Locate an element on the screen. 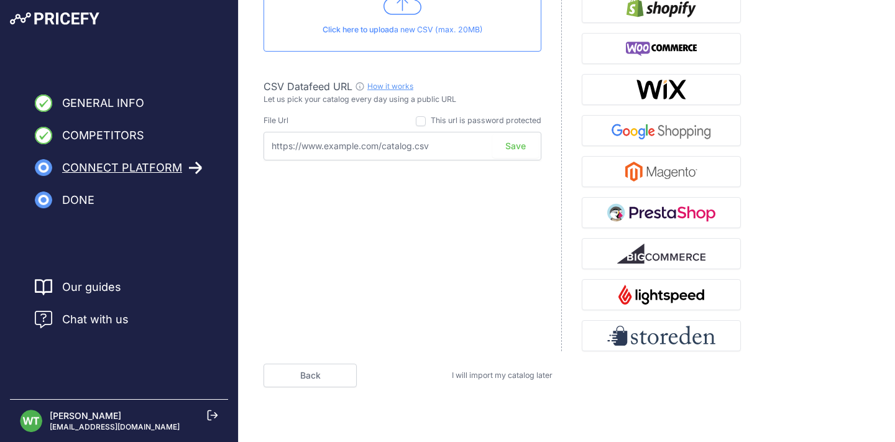 The height and width of the screenshot is (442, 895). p: a new CSV (max. 20MB) is located at coordinates (402, 30).